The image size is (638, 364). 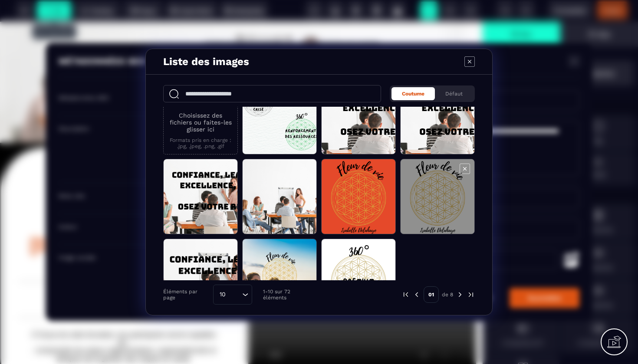 I want to click on p: 01, so click(x=431, y=294).